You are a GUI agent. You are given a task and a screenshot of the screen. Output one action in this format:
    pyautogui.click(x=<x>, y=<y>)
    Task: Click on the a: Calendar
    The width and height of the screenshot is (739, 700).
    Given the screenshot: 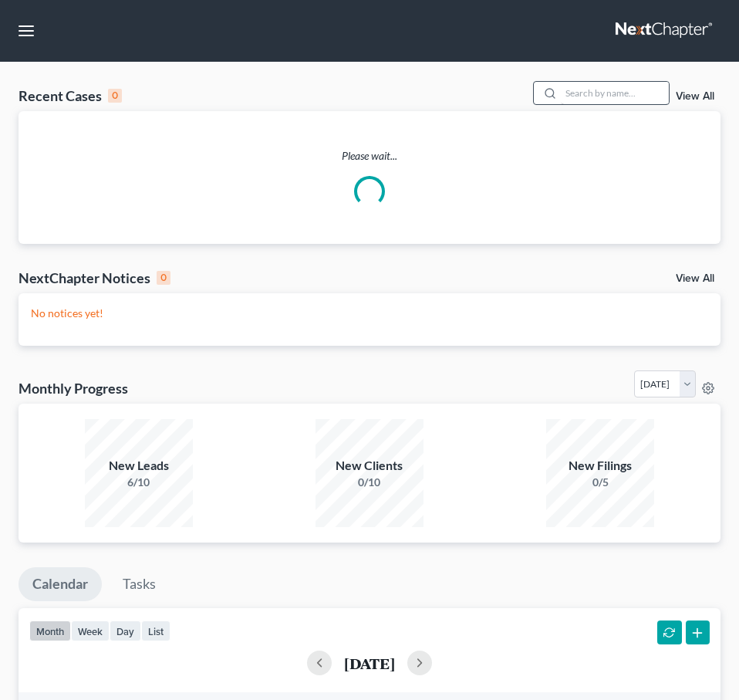 What is the action you would take?
    pyautogui.click(x=60, y=584)
    